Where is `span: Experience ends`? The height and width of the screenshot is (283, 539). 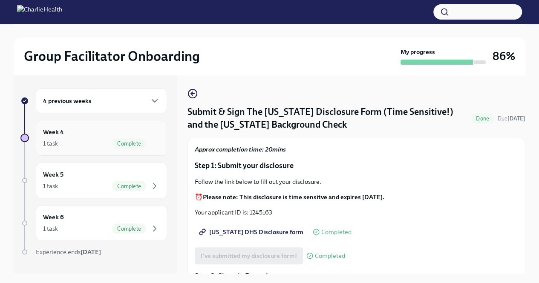 span: Experience ends is located at coordinates (68, 252).